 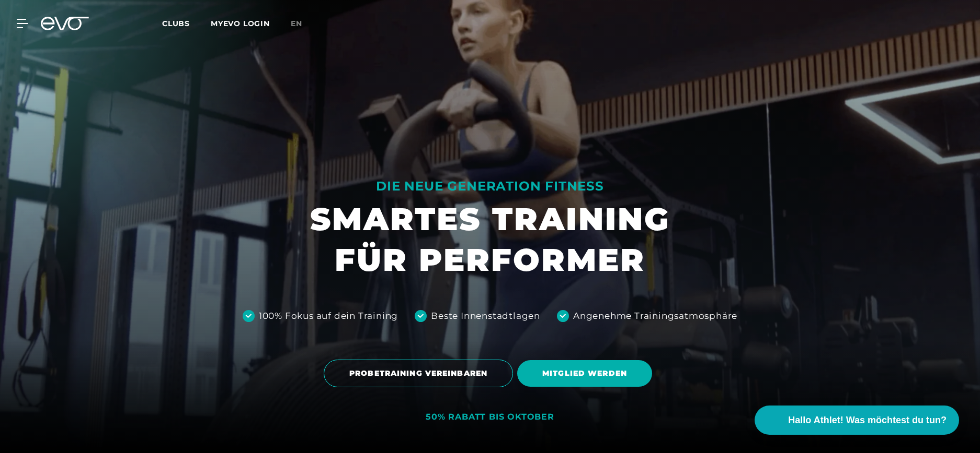 What do you see at coordinates (490, 187) in the screenshot?
I see `div: DIE NEUE GENERATION FITNESS` at bounding box center [490, 187].